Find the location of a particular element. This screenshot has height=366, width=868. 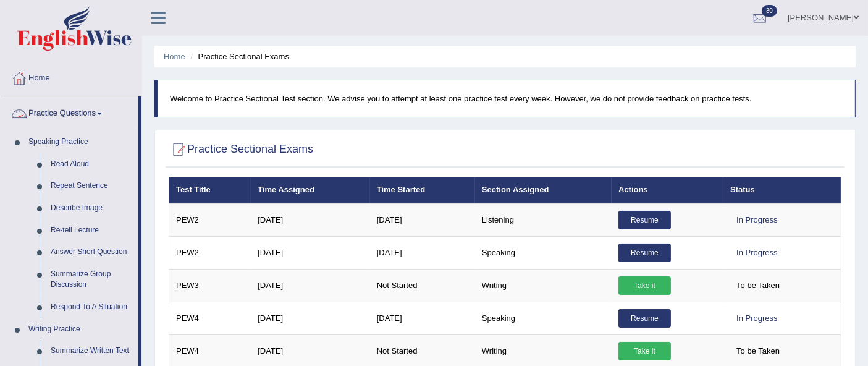

a: Answer Short Question is located at coordinates (91, 252).